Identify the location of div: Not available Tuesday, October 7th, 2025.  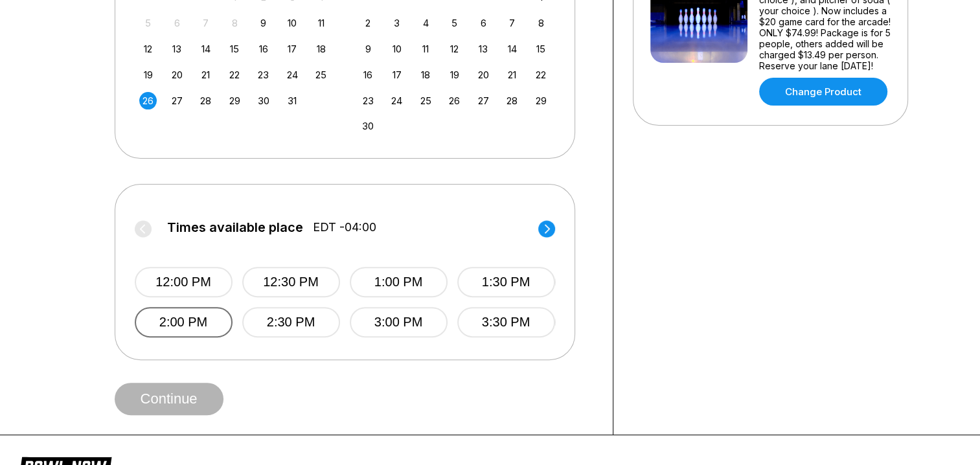
(205, 23).